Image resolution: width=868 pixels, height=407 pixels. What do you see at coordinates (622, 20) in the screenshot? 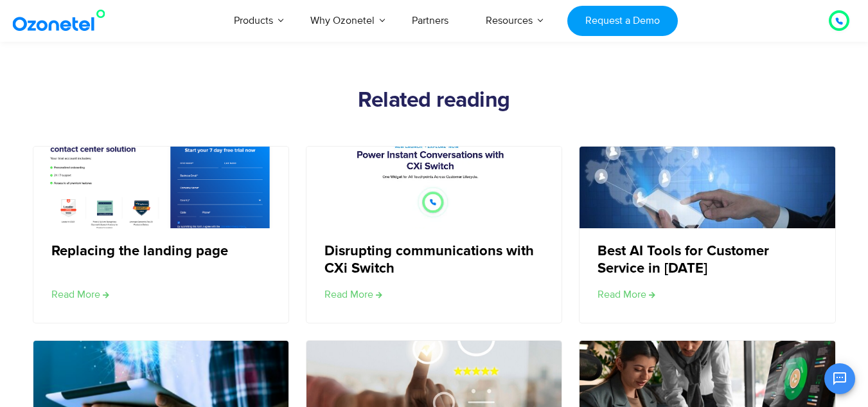
I see `a: Request a Demo` at bounding box center [622, 20].